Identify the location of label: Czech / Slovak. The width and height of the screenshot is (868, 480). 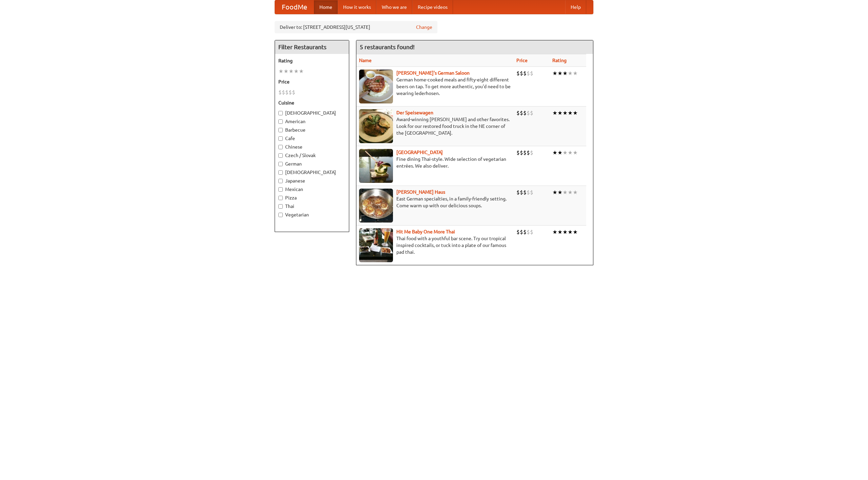
(312, 155).